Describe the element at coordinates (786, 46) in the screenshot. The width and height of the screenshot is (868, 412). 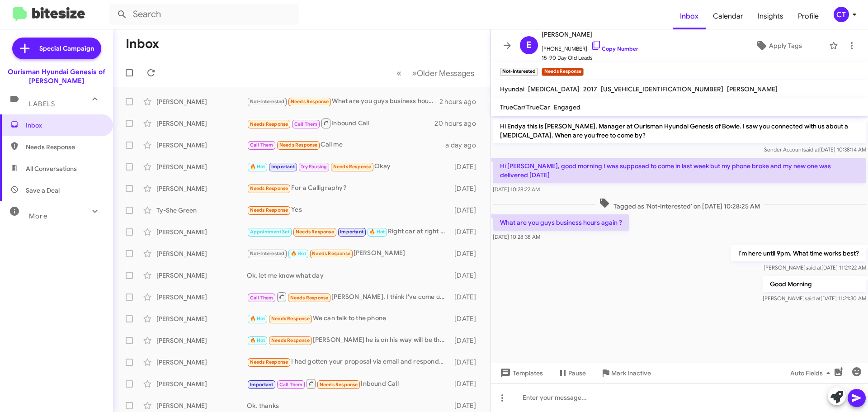
I see `span: Apply Tags` at that location.